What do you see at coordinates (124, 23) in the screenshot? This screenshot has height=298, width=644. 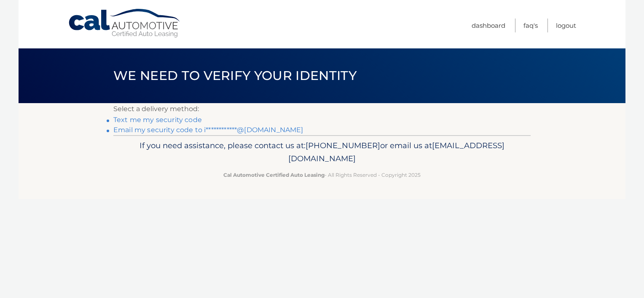 I see `a: Cal Automotive` at bounding box center [124, 23].